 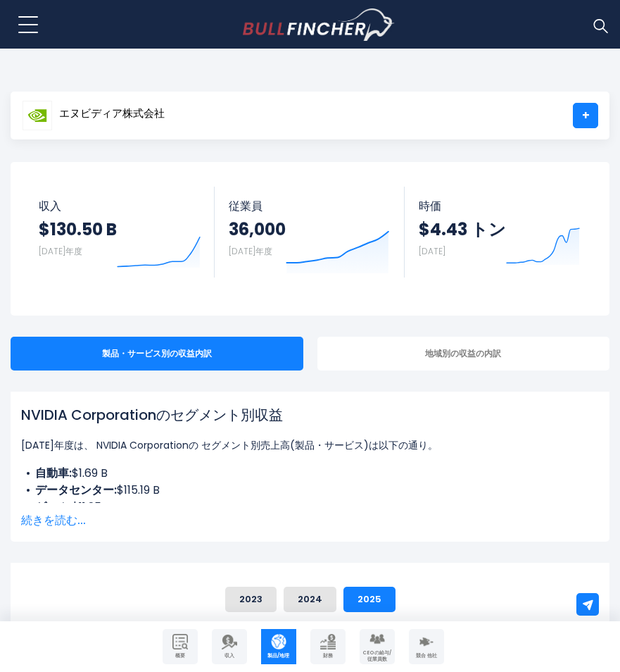 What do you see at coordinates (229, 647) in the screenshot?
I see `a: 会社の収益` at bounding box center [229, 647].